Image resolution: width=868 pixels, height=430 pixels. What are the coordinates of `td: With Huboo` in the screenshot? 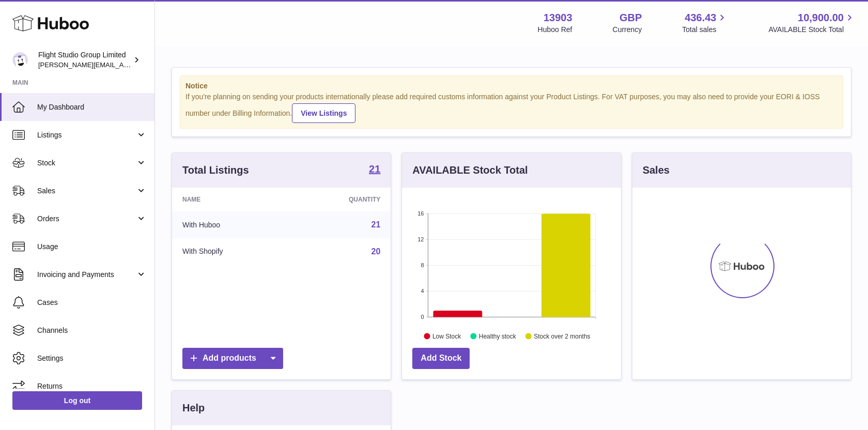 It's located at (231, 225).